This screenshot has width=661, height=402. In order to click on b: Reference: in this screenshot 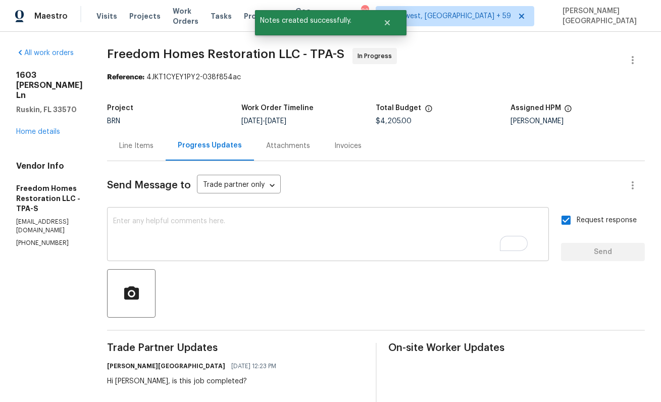, I will do `click(126, 77)`.